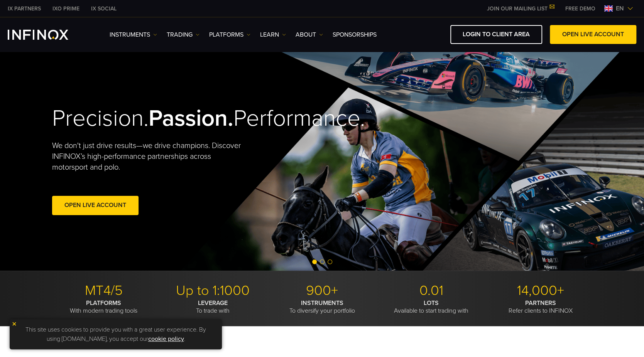  I want to click on span: Go to slide 3, so click(330, 262).